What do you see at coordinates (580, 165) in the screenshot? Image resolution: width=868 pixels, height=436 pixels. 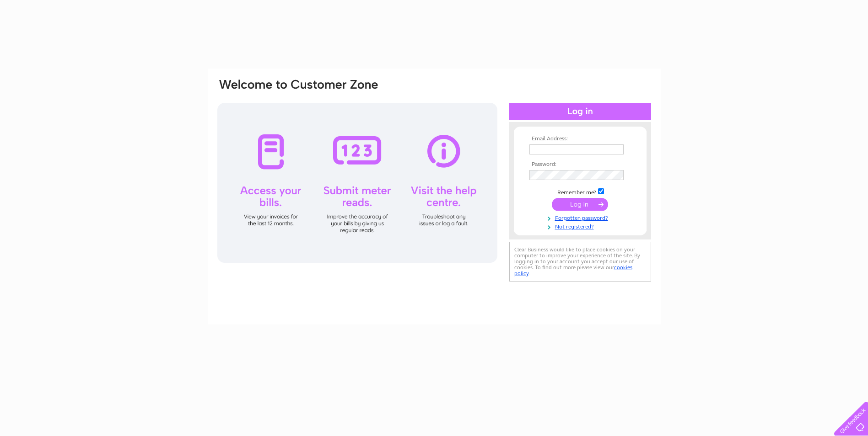 I see `th: Password:` at bounding box center [580, 165].